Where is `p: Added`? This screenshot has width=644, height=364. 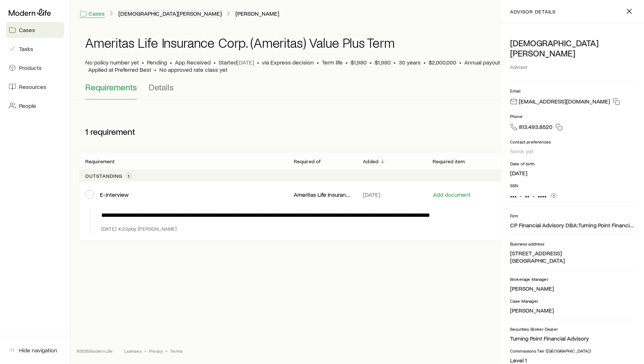
p: Added is located at coordinates (371, 162).